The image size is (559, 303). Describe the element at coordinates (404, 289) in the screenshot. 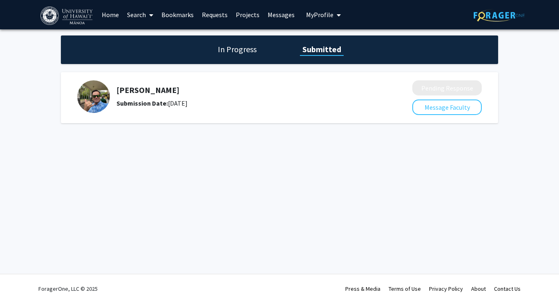

I see `a: Terms of Use` at that location.